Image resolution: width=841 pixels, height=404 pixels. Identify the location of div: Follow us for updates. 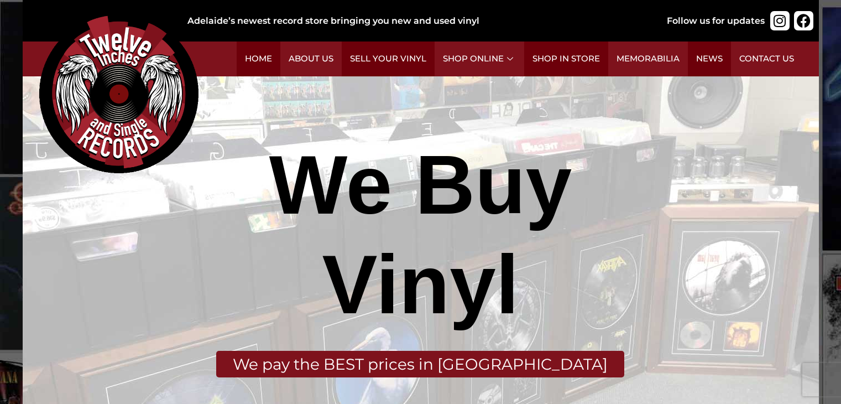
(715, 21).